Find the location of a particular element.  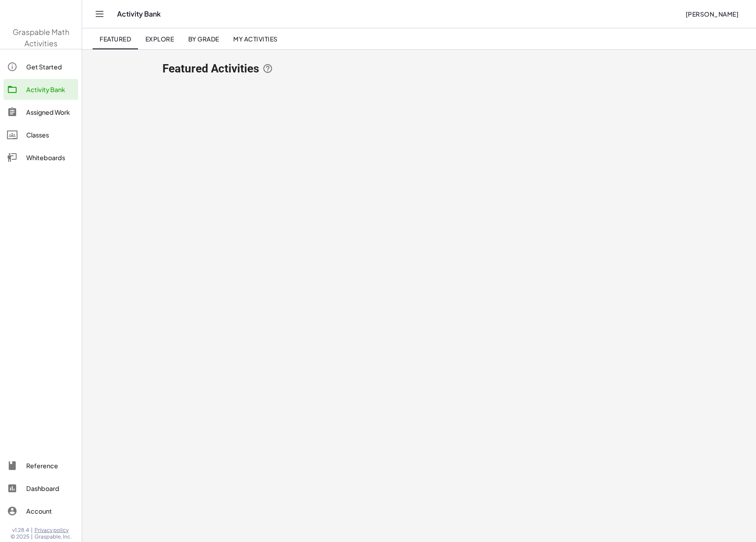

div: Account is located at coordinates (50, 511).